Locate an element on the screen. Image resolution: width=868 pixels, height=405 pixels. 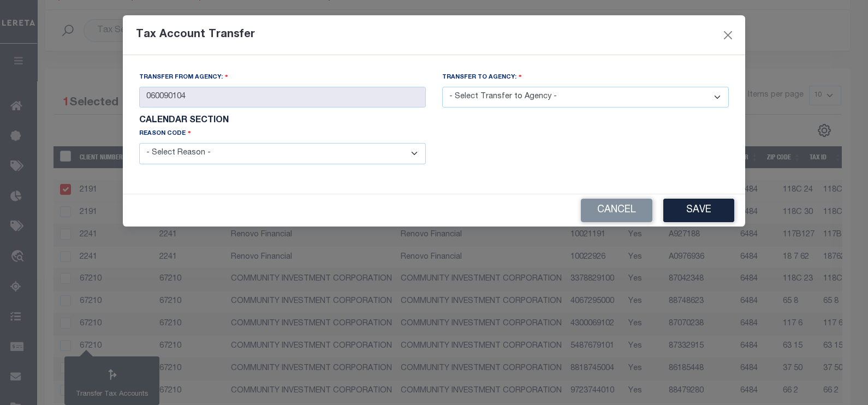
h6: Calendar Section is located at coordinates (434, 121).